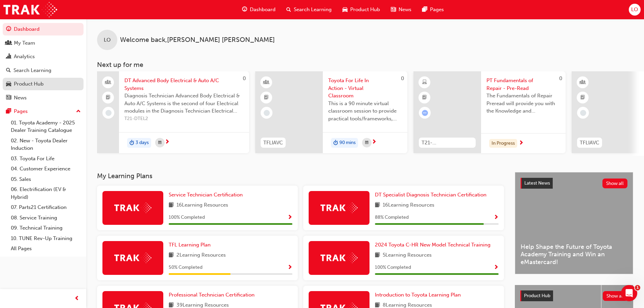  What do you see at coordinates (537, 296) in the screenshot?
I see `span: Product Hub` at bounding box center [537, 296].